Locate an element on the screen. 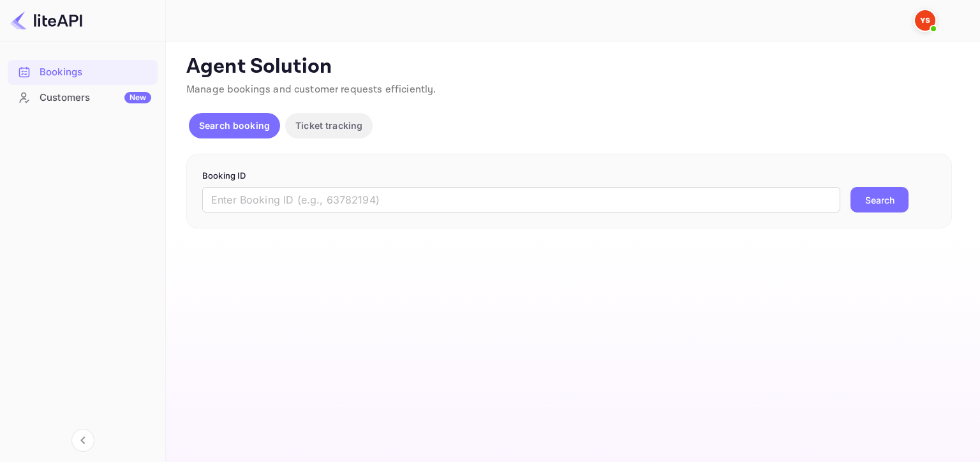 This screenshot has width=980, height=462. p: Agent Solution is located at coordinates (571, 67).